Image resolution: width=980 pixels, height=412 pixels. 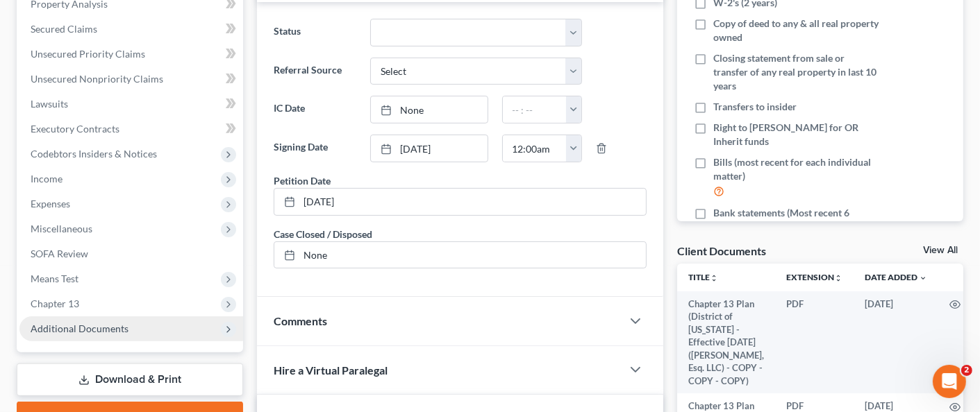 What do you see at coordinates (79, 328) in the screenshot?
I see `span: Additional Documents` at bounding box center [79, 328].